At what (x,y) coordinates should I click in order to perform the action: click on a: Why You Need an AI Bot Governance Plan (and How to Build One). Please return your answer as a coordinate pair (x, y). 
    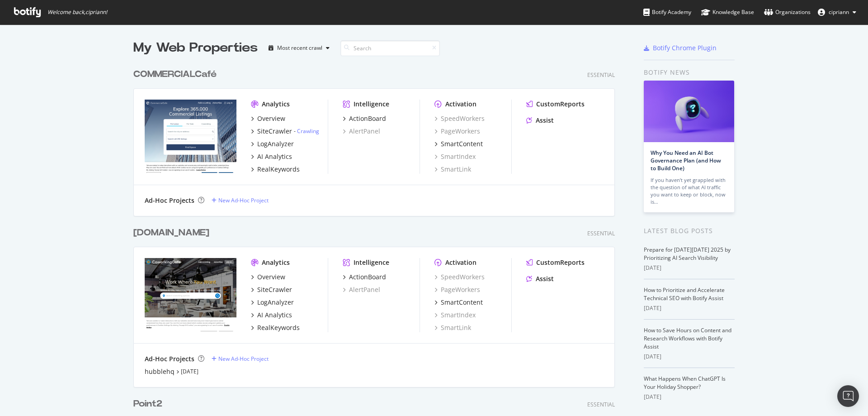
    Looking at the image, I should click on (685, 160).